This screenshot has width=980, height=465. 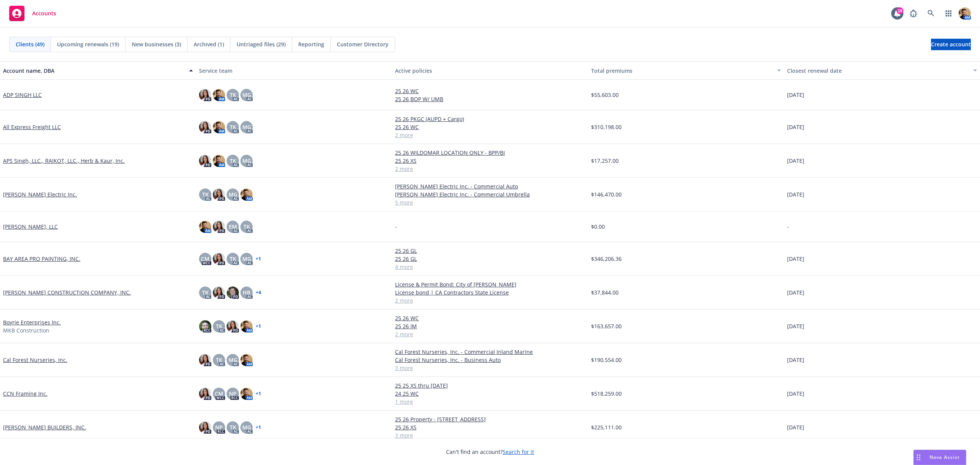 What do you see at coordinates (900, 11) in the screenshot?
I see `div: 18` at bounding box center [900, 11].